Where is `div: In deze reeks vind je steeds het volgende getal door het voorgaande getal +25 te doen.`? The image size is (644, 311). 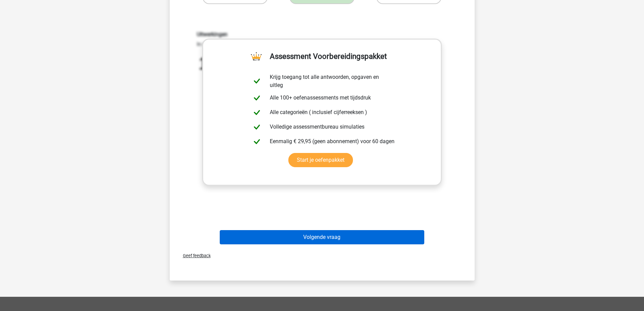 div: In deze reeks vind je steeds het volgende getal door het voorgaande getal +25 te doen. is located at coordinates (322, 71).